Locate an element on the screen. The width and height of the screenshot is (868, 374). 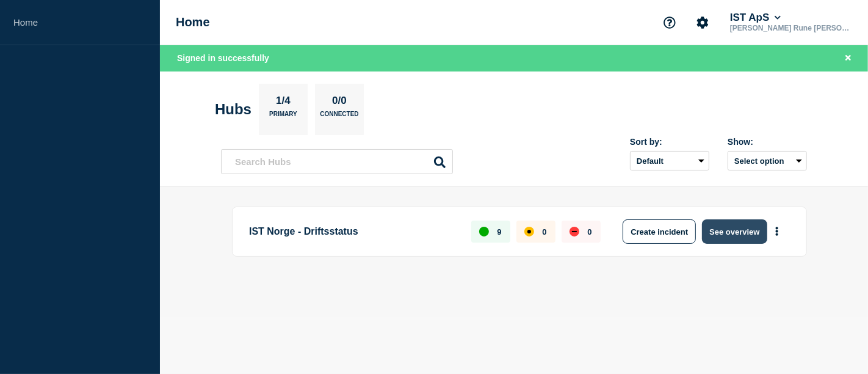
div: up is located at coordinates (484, 232).